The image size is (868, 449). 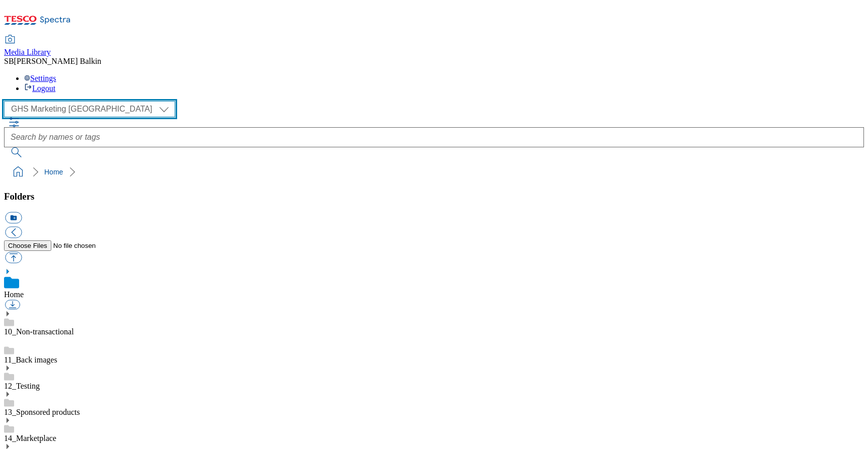 I want to click on a: 14_Marketplace, so click(x=30, y=438).